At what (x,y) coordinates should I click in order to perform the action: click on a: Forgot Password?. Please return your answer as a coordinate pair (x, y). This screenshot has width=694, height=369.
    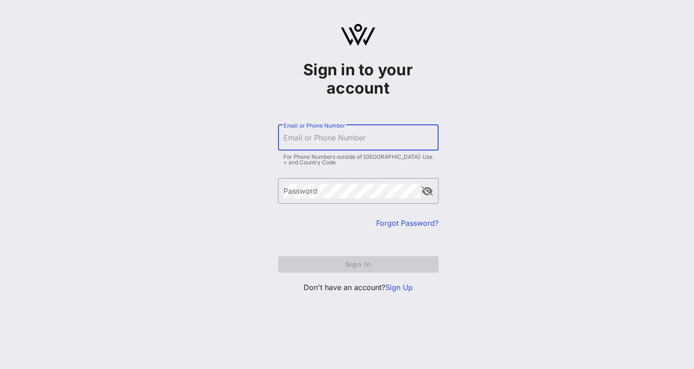
    Looking at the image, I should click on (407, 223).